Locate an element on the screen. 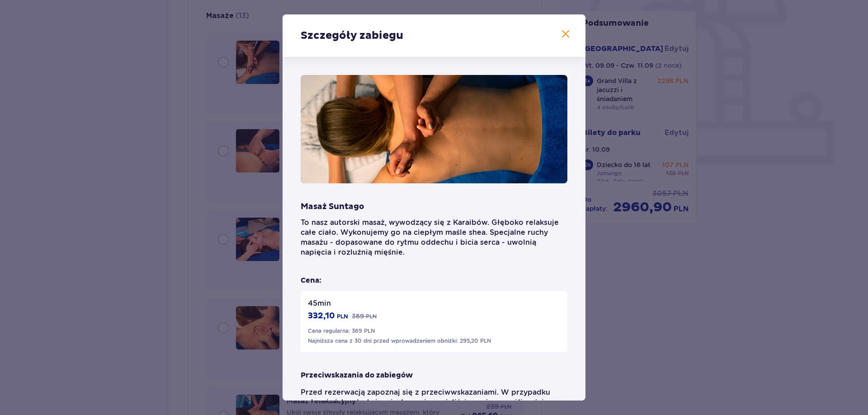  p: Cena: is located at coordinates (311, 280).